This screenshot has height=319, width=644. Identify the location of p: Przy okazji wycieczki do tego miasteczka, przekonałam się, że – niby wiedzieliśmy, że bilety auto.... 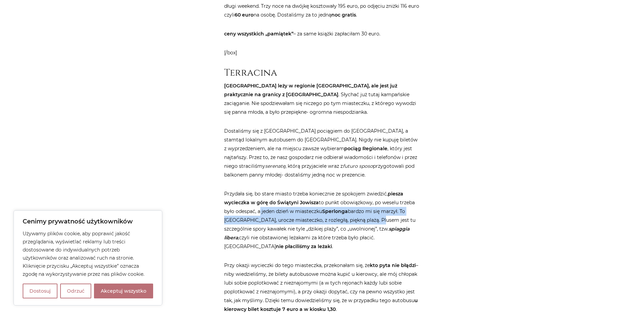
(322, 287).